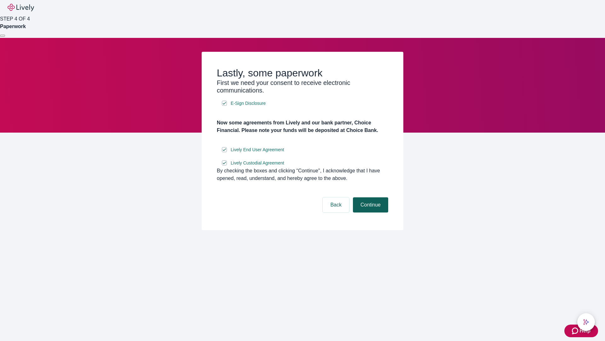 Image resolution: width=605 pixels, height=341 pixels. I want to click on div: By checking the boxes and clicking “Continue", I acknowledge that I have opened, read, understand..., so click(303, 174).